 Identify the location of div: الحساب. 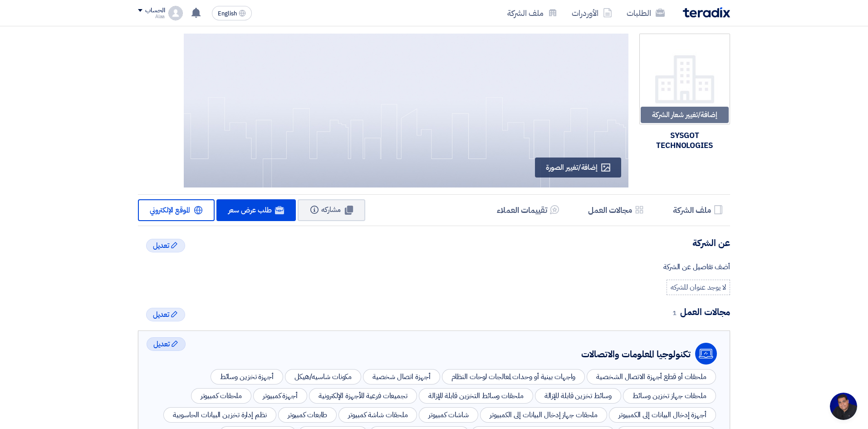
(155, 11).